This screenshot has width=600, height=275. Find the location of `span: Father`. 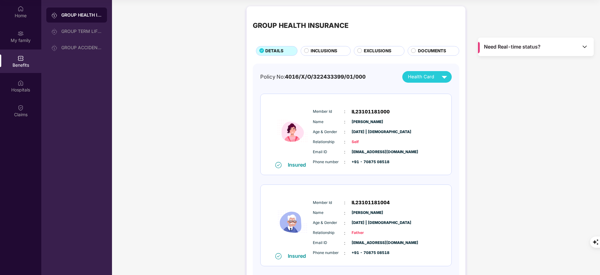

span: Father is located at coordinates (367, 232).